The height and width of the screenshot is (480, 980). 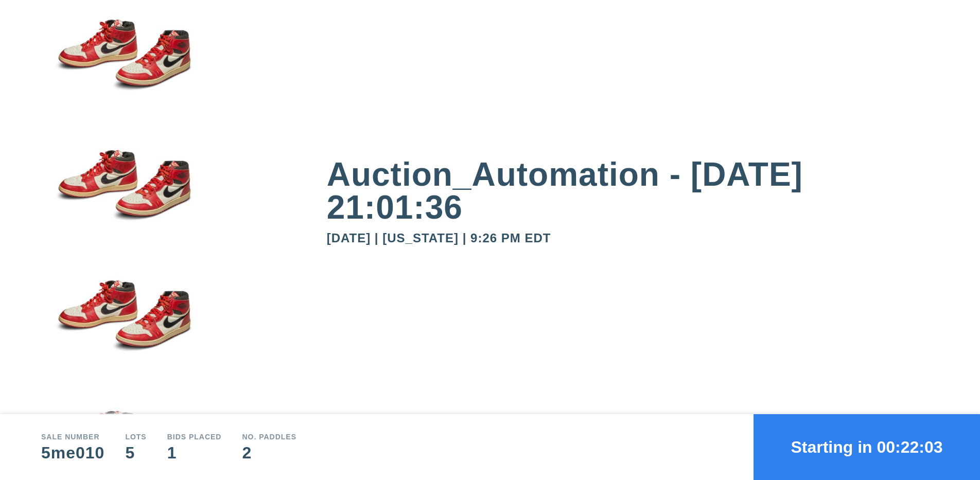 What do you see at coordinates (866, 447) in the screenshot?
I see `button: Starting in 00:22:03` at bounding box center [866, 447].